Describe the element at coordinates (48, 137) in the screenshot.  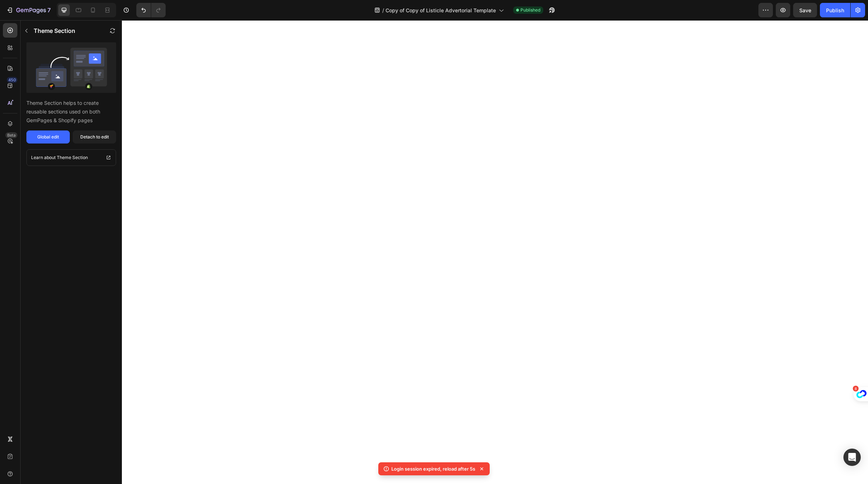
I see `div: Global edit` at that location.